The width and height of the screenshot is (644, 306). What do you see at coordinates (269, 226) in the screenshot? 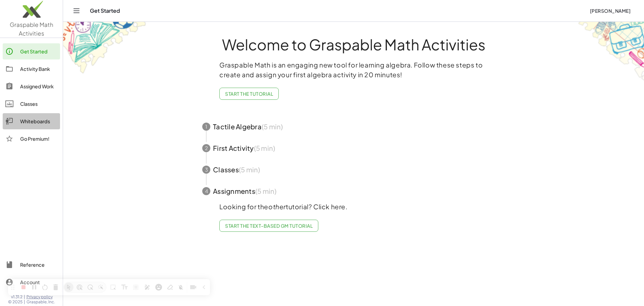
I see `a: Start the Text-based GM Tutorial` at bounding box center [269, 226].